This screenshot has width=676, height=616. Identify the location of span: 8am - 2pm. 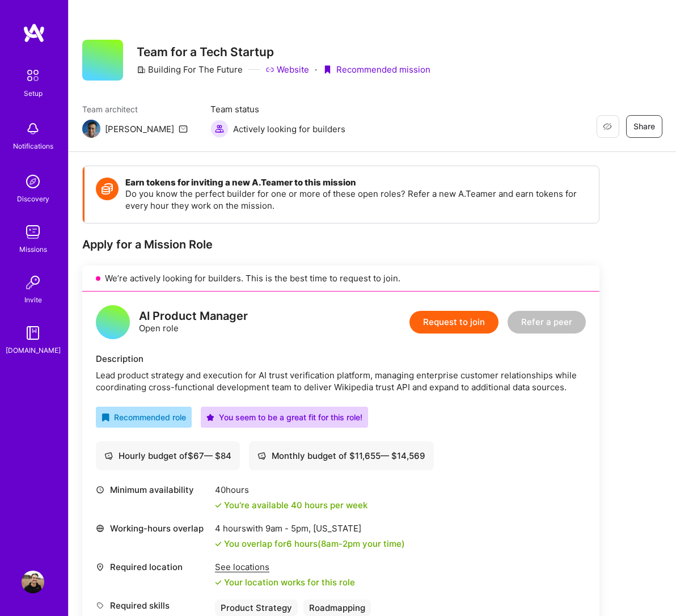
(340, 544).